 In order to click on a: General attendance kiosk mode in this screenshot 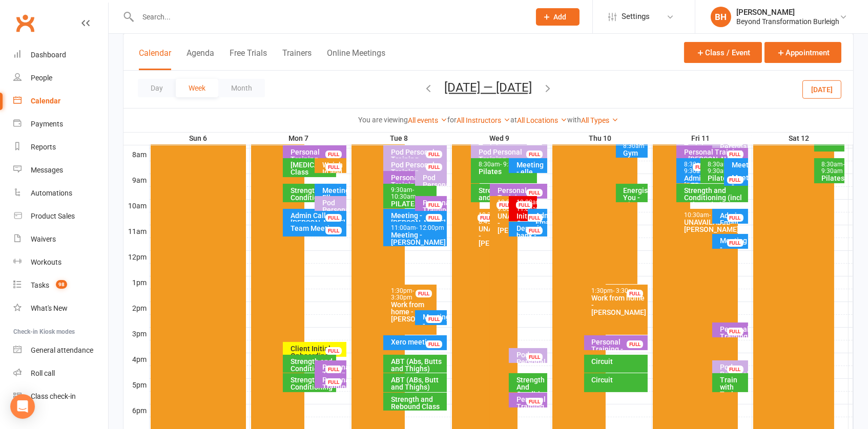, I will do `click(61, 350)`.